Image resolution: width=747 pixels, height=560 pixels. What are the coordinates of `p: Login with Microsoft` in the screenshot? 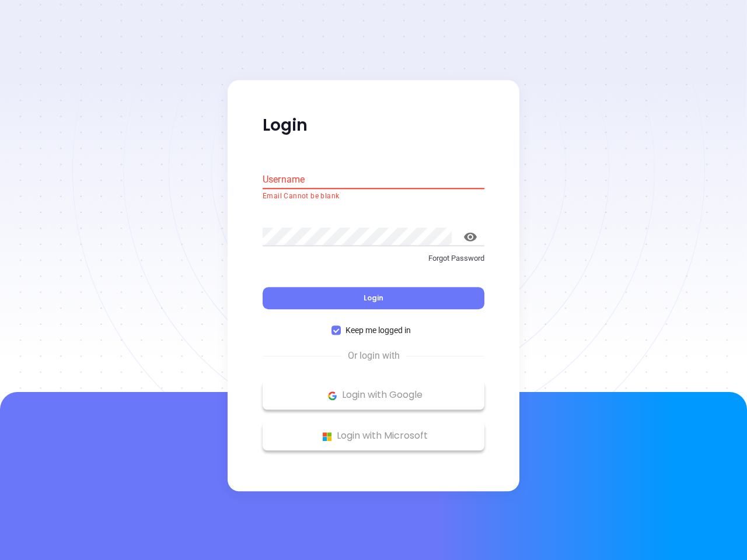 It's located at (373, 436).